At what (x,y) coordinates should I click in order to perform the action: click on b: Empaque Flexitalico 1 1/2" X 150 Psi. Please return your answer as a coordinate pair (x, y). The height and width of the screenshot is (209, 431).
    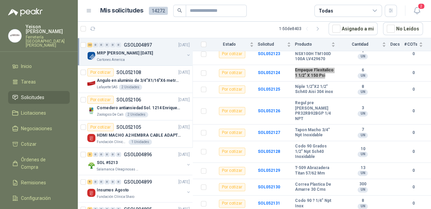
    Looking at the image, I should click on (315, 73).